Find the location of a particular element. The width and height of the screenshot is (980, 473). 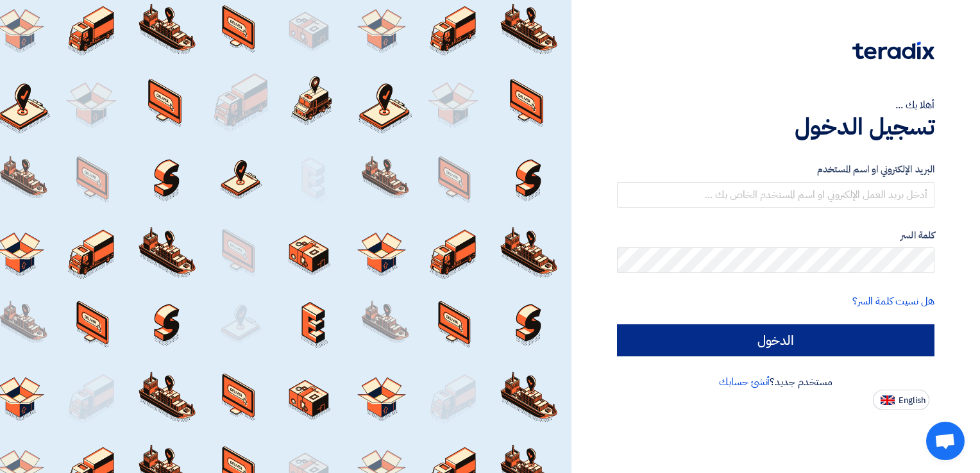

input: الدخول is located at coordinates (775, 341).